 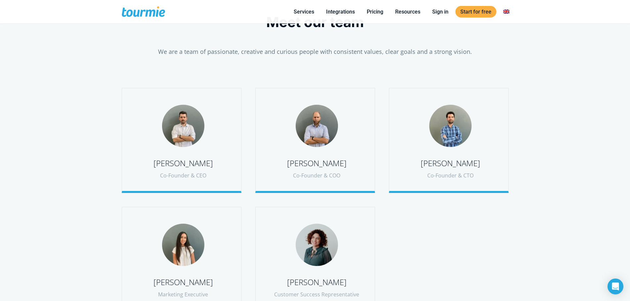 I want to click on a: Services, so click(x=304, y=12).